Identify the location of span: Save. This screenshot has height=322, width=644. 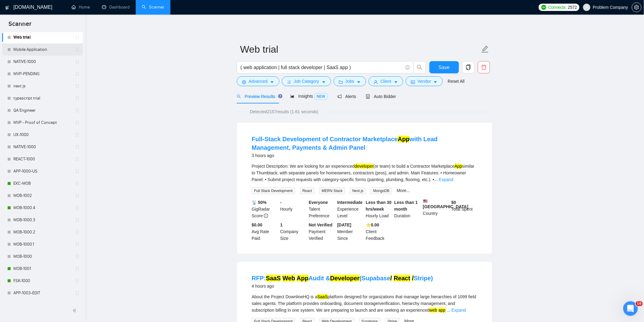
(444, 67).